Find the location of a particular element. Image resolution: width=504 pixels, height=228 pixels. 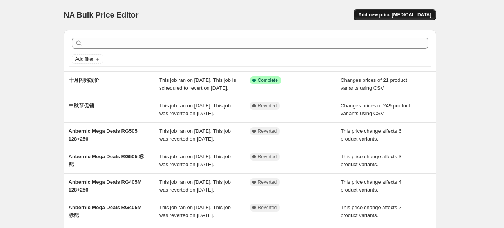

span: NA Bulk Price Editor is located at coordinates (101, 15).